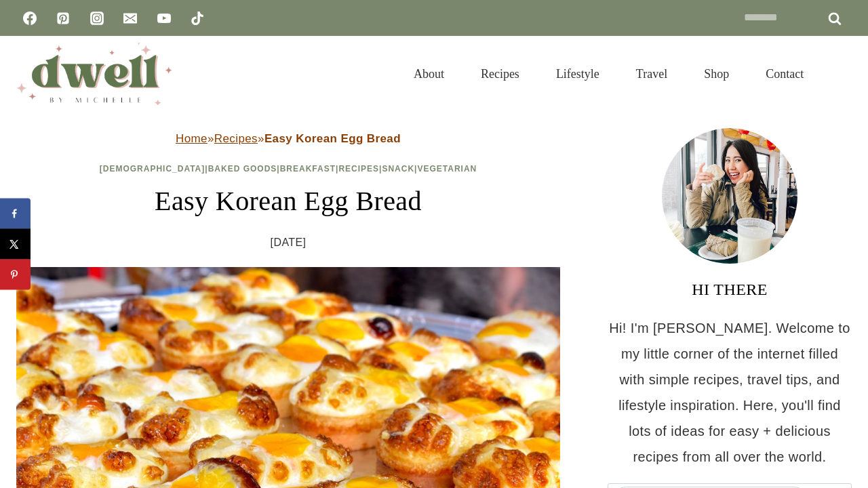 This screenshot has width=868, height=488. I want to click on a: Facebook, so click(30, 18).